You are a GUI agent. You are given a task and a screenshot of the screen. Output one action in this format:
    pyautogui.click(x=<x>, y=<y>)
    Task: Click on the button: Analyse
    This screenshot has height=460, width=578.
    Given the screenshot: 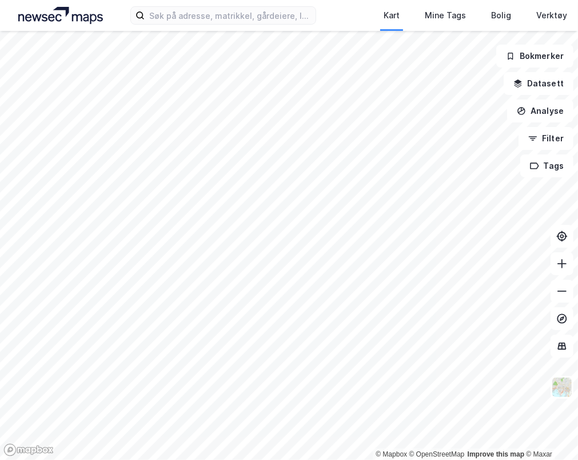 What is the action you would take?
    pyautogui.click(x=541, y=111)
    